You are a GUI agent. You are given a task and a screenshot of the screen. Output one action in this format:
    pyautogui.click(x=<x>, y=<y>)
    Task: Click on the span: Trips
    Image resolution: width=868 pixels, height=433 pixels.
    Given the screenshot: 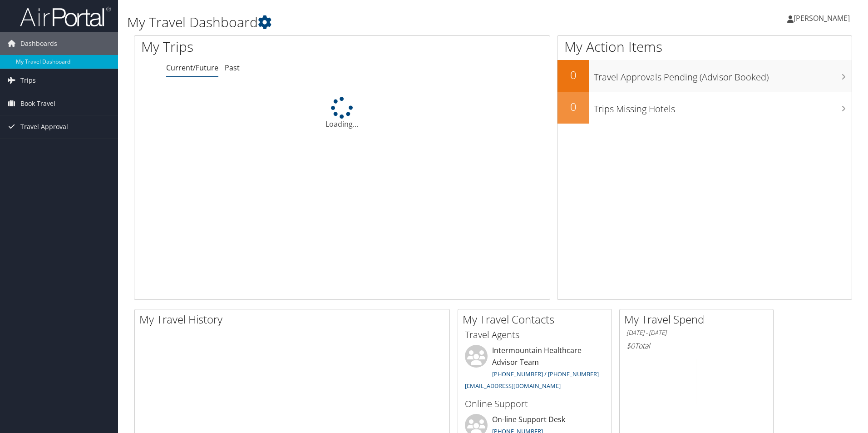 What is the action you would take?
    pyautogui.click(x=28, y=80)
    